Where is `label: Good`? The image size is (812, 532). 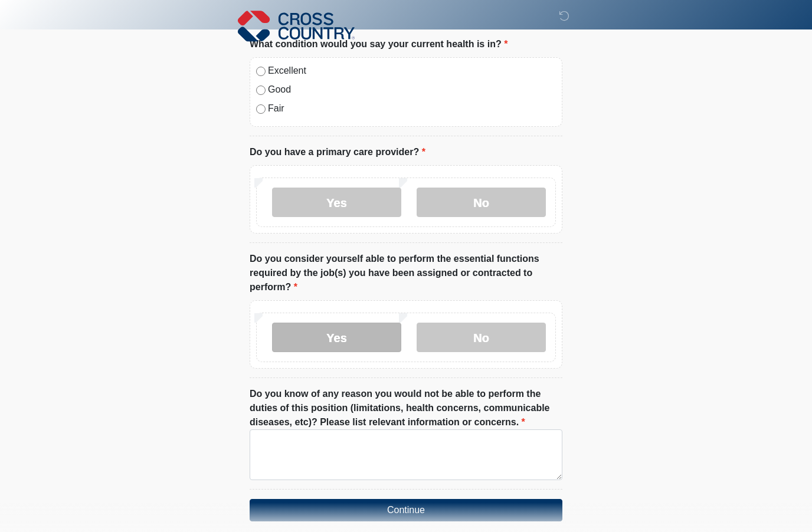
label: Good is located at coordinates (412, 90).